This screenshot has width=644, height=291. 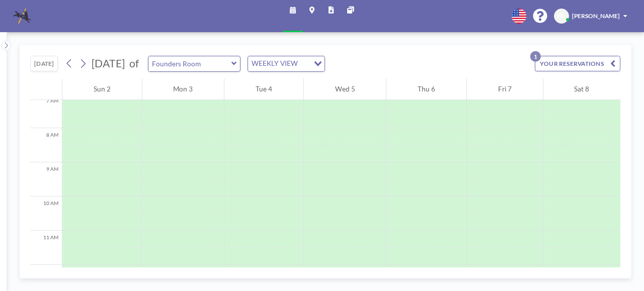 What do you see at coordinates (190, 64) in the screenshot?
I see `input: Founders Room` at bounding box center [190, 64].